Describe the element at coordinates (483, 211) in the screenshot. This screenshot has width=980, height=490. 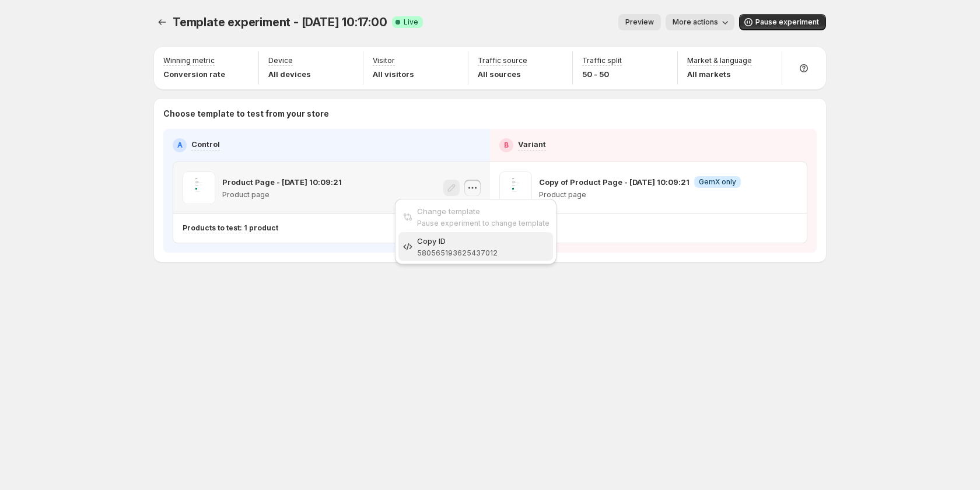
I see `div: Change template` at that location.